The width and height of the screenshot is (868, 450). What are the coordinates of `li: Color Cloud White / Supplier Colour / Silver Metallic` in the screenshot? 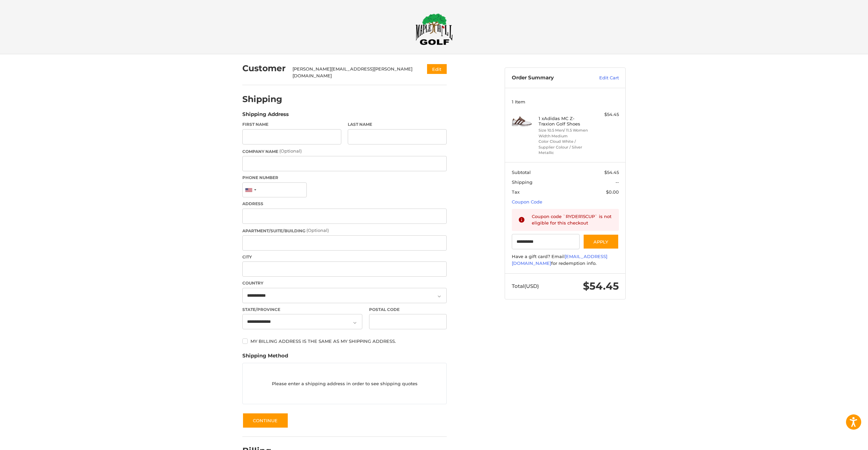 It's located at (565, 147).